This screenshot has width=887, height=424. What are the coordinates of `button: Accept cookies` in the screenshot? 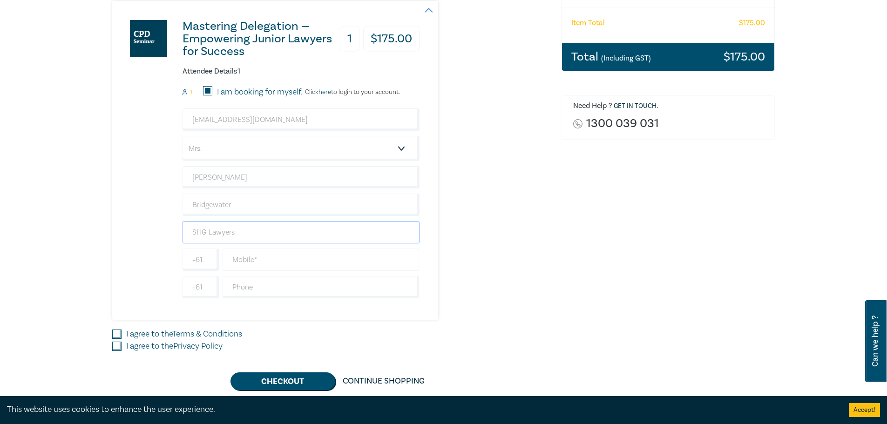 It's located at (865, 410).